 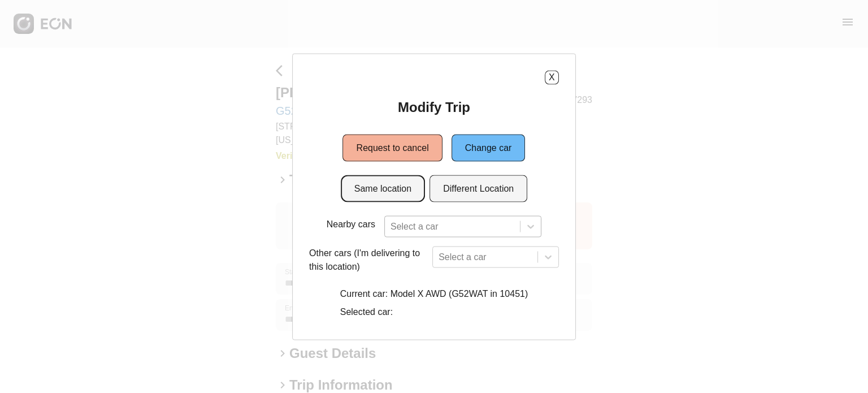 I want to click on p: Nearby cars, so click(x=351, y=224).